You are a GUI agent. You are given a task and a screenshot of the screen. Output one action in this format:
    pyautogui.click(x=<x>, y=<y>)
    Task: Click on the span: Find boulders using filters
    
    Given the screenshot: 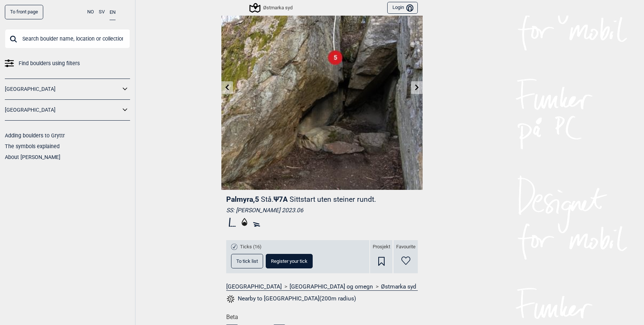 What is the action you would take?
    pyautogui.click(x=49, y=63)
    